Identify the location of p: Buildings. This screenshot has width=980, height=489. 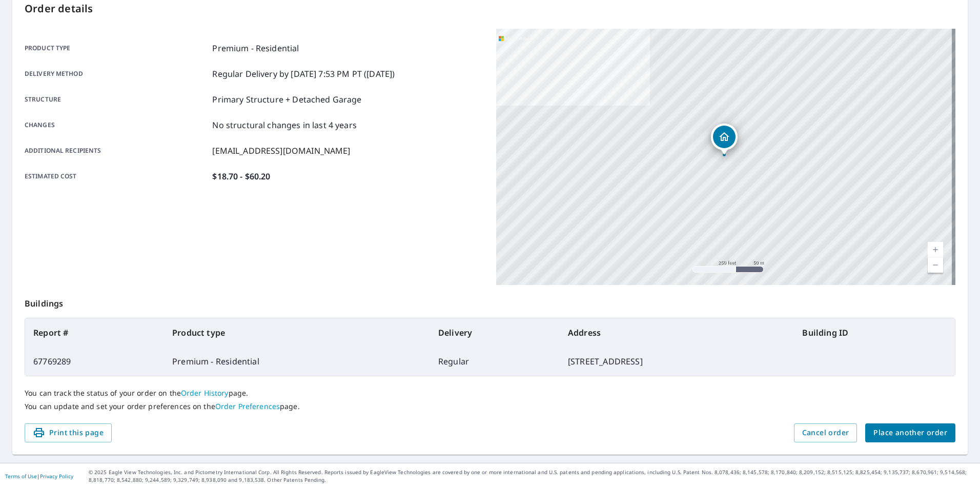
(490, 301).